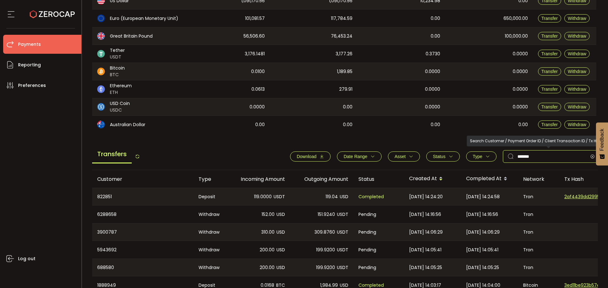 This screenshot has width=608, height=288. What do you see at coordinates (439, 157) in the screenshot?
I see `span: Status` at bounding box center [439, 157].